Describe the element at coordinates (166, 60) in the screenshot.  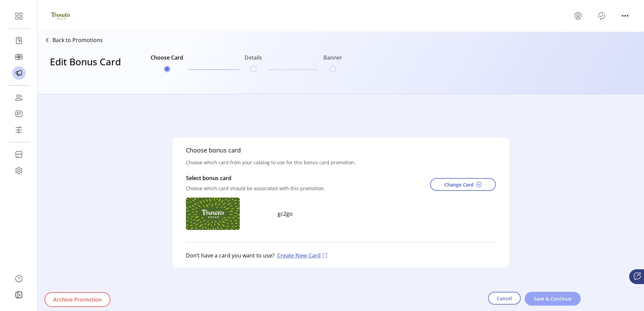
I see `h6: Choose Card` at that location.